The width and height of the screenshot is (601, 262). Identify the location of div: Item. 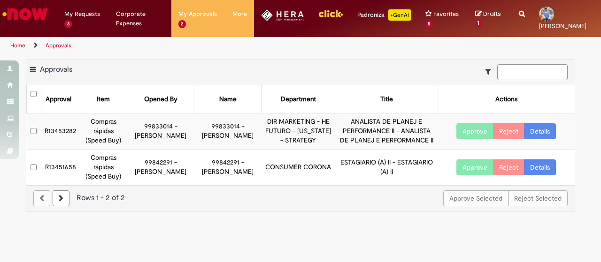
(103, 99).